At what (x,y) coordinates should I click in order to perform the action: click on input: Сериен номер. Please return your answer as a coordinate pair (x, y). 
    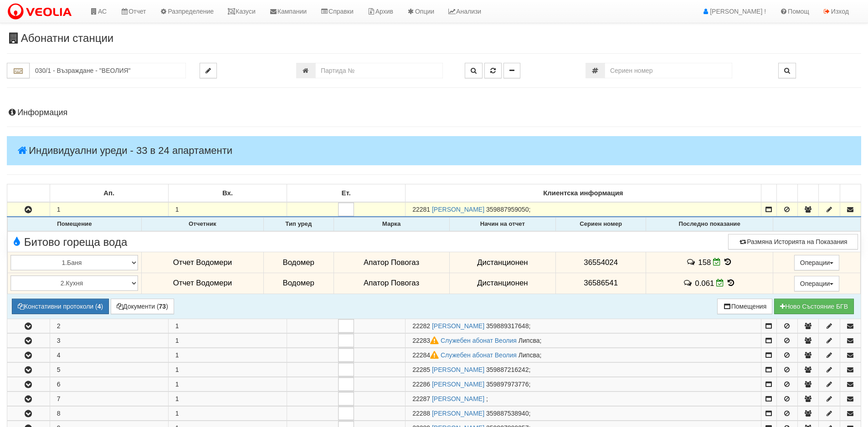
    Looking at the image, I should click on (669, 71).